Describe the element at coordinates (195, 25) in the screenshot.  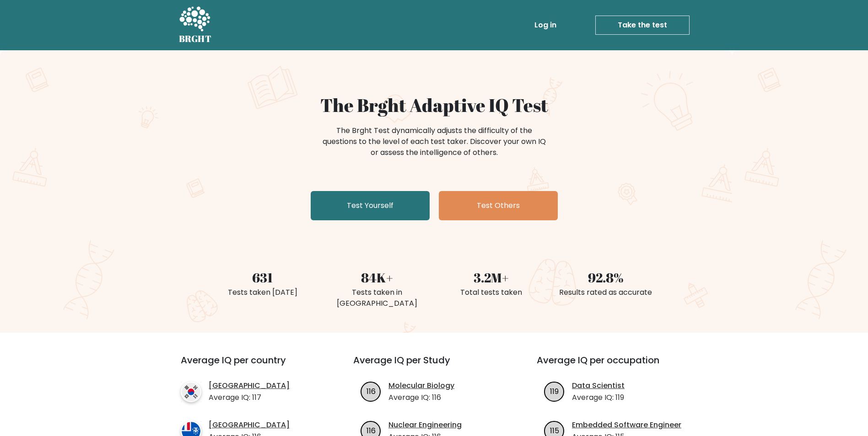
I see `a: BRGHT` at that location.